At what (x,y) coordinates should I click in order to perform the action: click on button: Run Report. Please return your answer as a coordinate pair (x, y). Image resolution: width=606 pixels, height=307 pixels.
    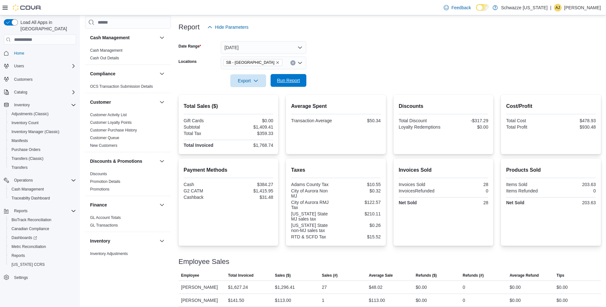
    Looking at the image, I should click on (288, 80).